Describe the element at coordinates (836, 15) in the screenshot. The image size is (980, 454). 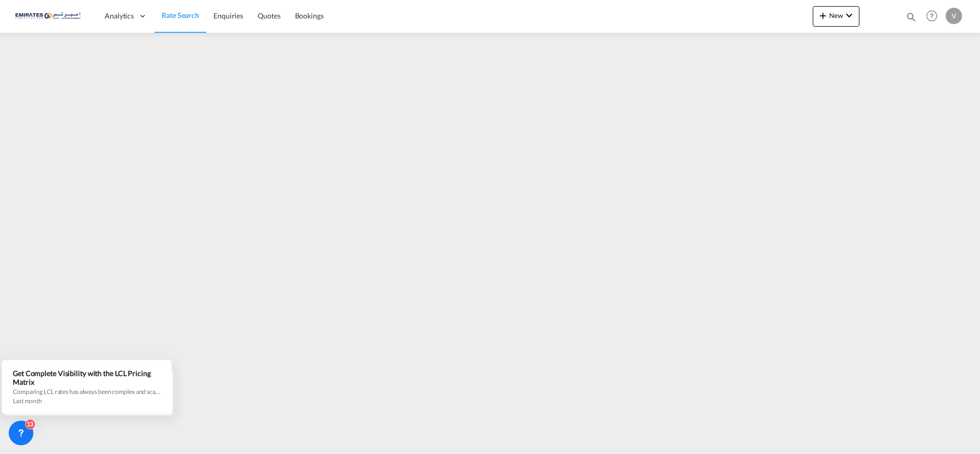
I see `span: New` at that location.